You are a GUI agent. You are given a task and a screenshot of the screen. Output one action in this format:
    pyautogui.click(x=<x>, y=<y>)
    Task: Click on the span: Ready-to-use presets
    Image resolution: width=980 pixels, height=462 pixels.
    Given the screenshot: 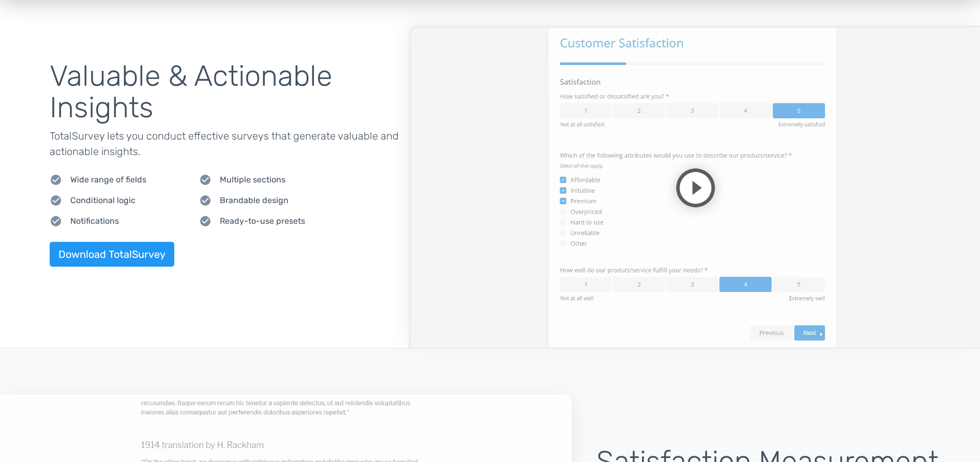 What is the action you would take?
    pyautogui.click(x=262, y=221)
    